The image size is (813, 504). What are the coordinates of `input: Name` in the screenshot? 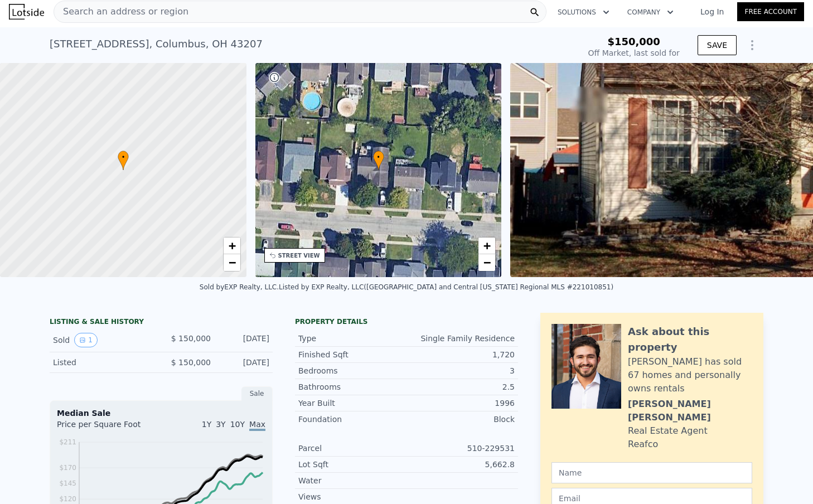 It's located at (652, 473).